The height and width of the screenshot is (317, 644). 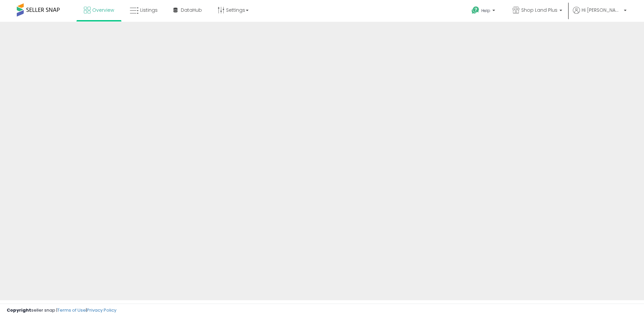 What do you see at coordinates (486, 10) in the screenshot?
I see `span: Help` at bounding box center [486, 10].